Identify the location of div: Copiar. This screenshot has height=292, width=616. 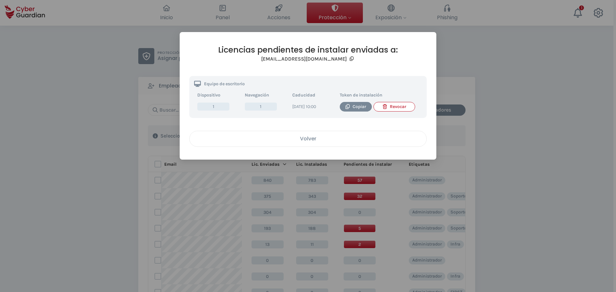
(356, 107).